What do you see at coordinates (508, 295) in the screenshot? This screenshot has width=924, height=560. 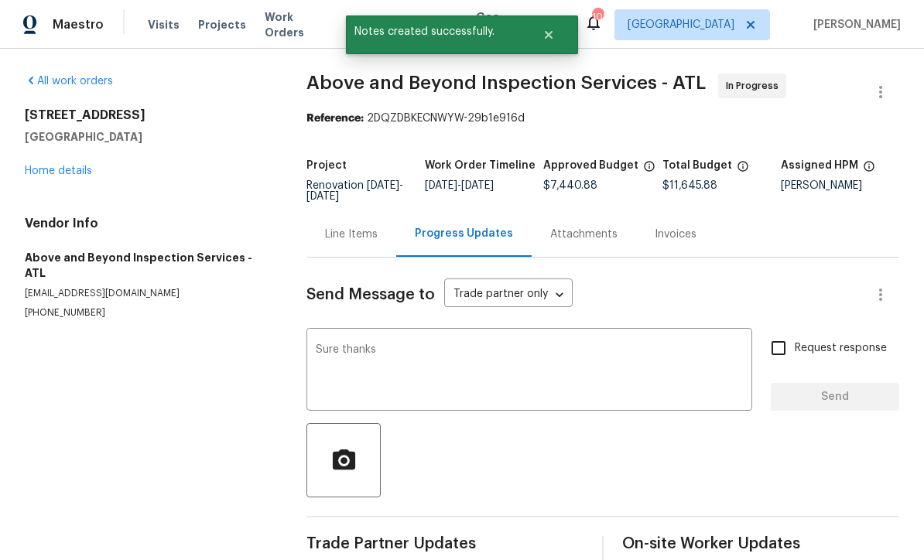 I see `div: Trade partner only` at bounding box center [508, 295].